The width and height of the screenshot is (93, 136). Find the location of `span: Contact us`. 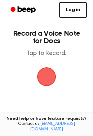

span: Contact us is located at coordinates (47, 127).